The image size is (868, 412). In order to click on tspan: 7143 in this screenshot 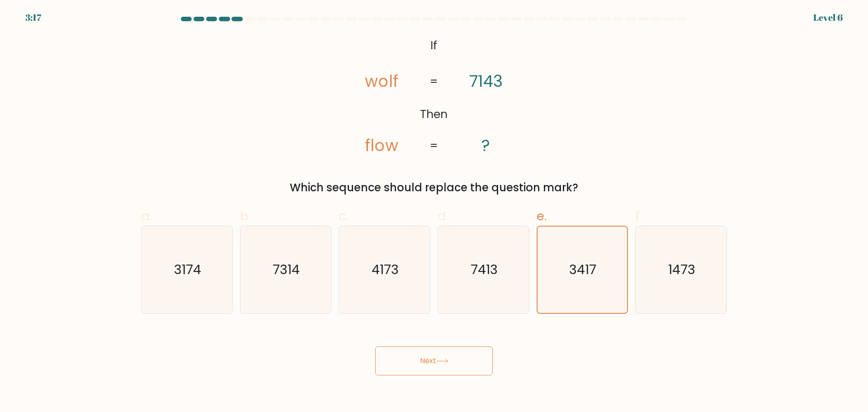, I will do `click(486, 81)`.